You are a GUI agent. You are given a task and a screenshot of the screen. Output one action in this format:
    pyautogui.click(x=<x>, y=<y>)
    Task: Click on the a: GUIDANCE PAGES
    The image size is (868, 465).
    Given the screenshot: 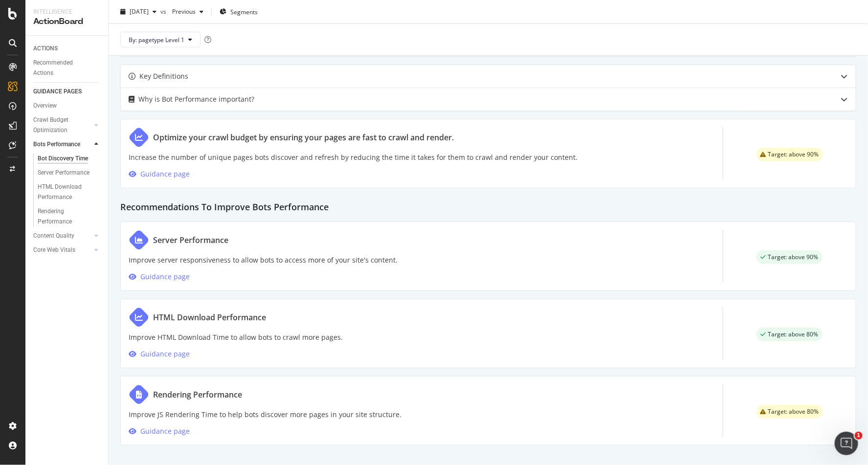 What is the action you would take?
    pyautogui.click(x=67, y=91)
    